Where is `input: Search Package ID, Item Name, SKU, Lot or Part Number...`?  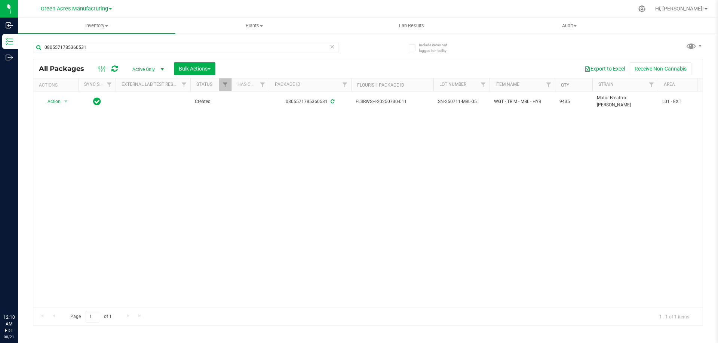
input: Search Package ID, Item Name, SKU, Lot or Part Number... is located at coordinates (185, 47).